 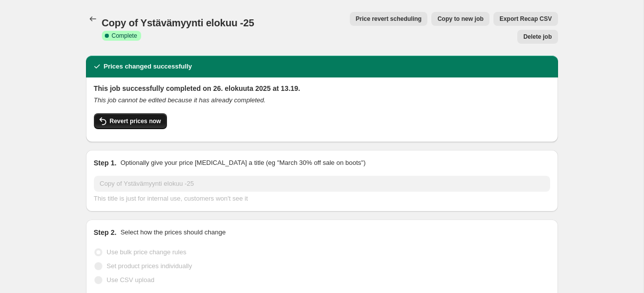 I want to click on span: Price revert scheduling, so click(x=388, y=19).